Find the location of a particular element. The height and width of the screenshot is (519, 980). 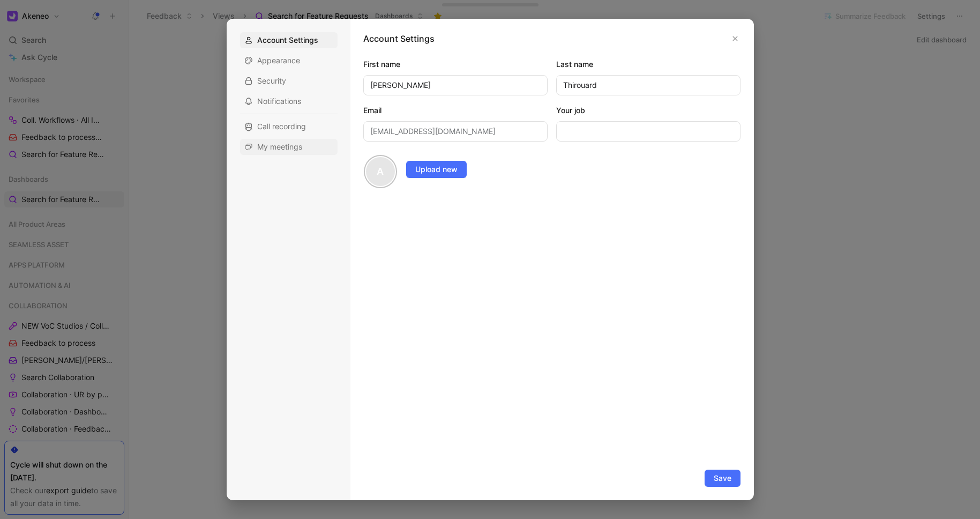

span: My meetings is located at coordinates (280, 147).